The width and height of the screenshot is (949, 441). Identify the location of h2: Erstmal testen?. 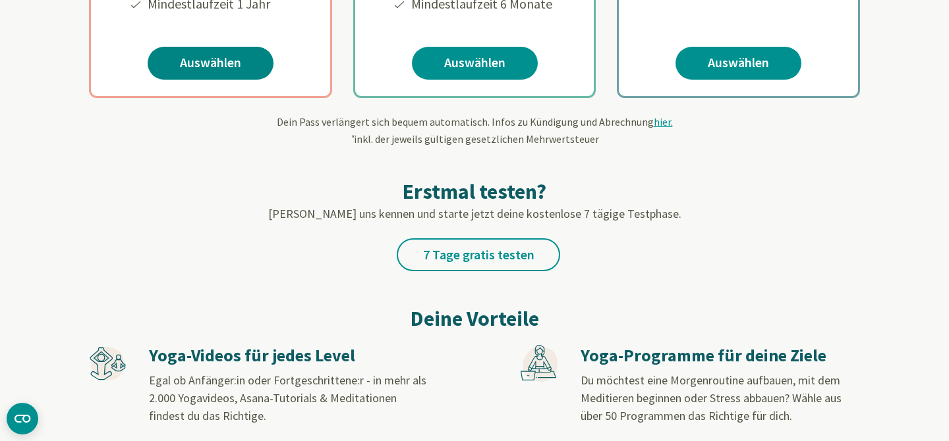
(474, 192).